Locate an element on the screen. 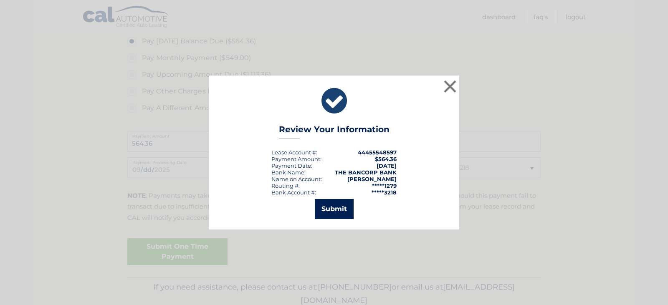  strong: 44455548597 is located at coordinates (377, 152).